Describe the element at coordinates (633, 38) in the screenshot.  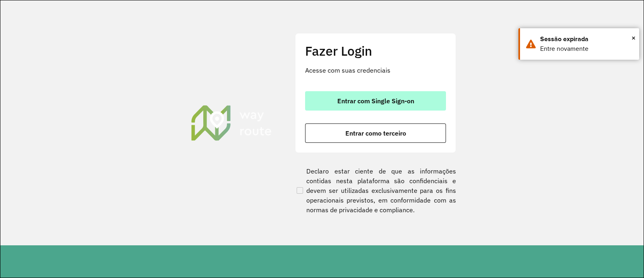
I see `button: Close` at that location.